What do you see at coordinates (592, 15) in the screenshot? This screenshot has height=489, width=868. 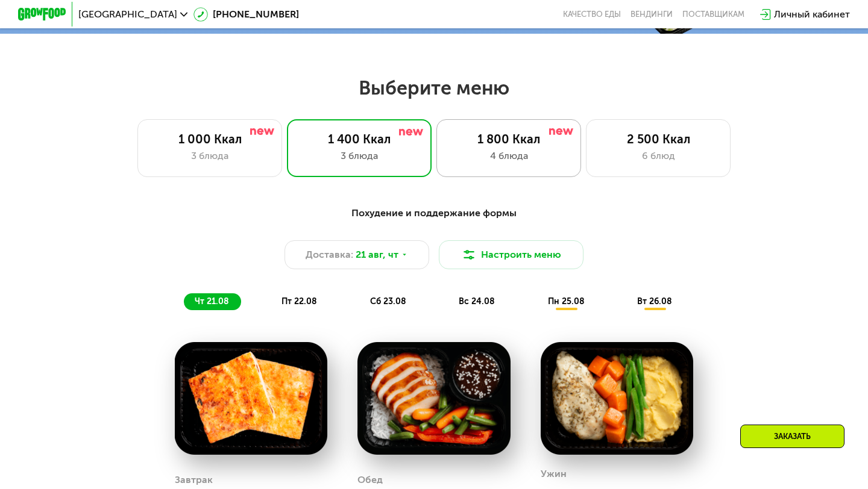 I see `a: Качество еды` at bounding box center [592, 15].